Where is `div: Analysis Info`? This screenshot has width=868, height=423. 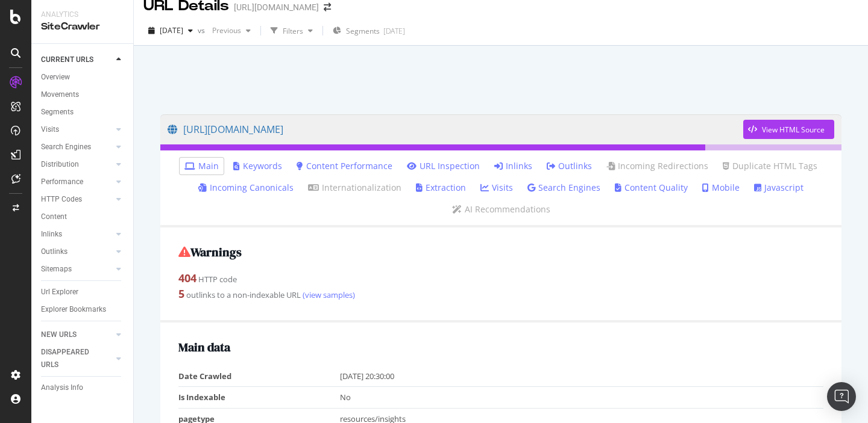
div: Analysis Info is located at coordinates (62, 387).